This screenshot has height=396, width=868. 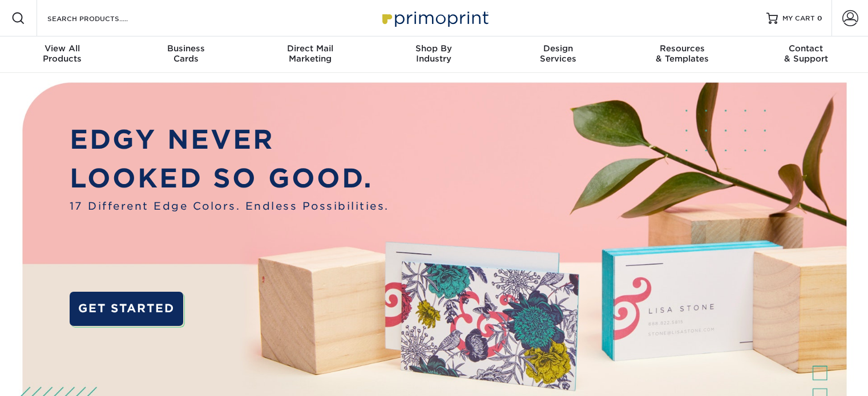 I want to click on span: 0, so click(x=819, y=18).